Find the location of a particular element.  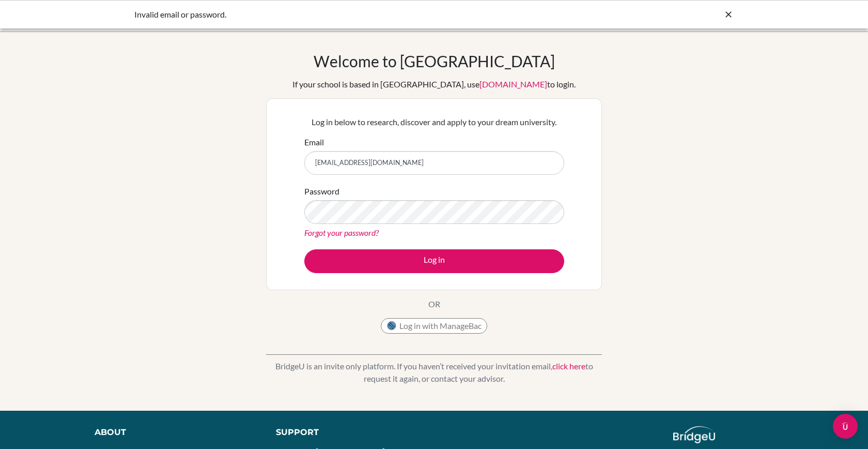

button: Log in with ManageBac is located at coordinates (434, 326).